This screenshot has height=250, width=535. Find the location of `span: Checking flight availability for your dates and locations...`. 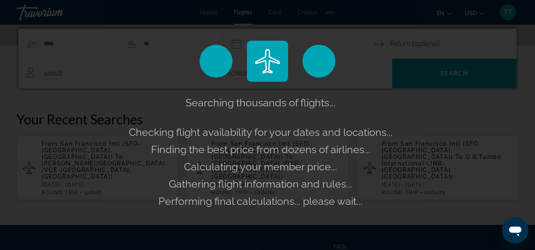

span: Checking flight availability for your dates and locations... is located at coordinates (260, 132).